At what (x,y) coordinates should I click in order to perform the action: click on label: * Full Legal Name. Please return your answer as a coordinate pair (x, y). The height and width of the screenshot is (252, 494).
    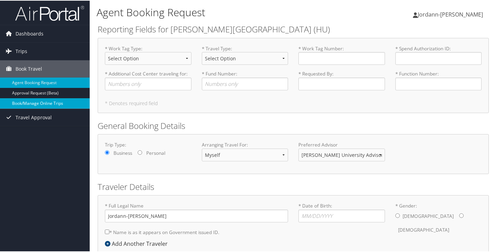
    Looking at the image, I should click on (196, 211).